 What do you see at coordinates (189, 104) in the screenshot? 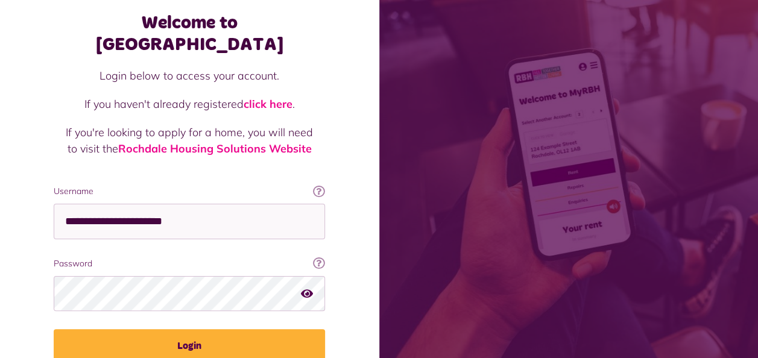
I see `p: If you haven't already registered .` at bounding box center [189, 104].